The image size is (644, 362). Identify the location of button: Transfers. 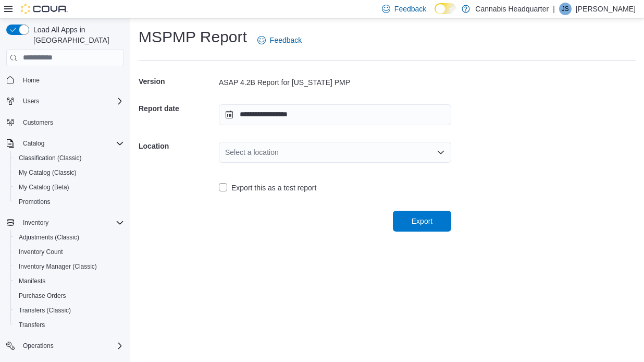
(69, 325).